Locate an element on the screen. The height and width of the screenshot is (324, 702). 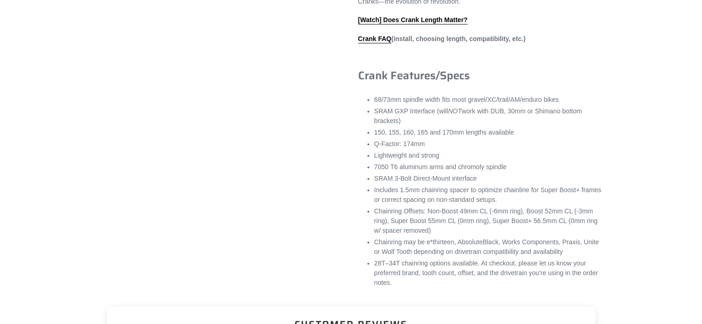
li: 28T–34T chainring options available. At checkout, please let us know your preferred brand, tooth ... is located at coordinates (488, 273).